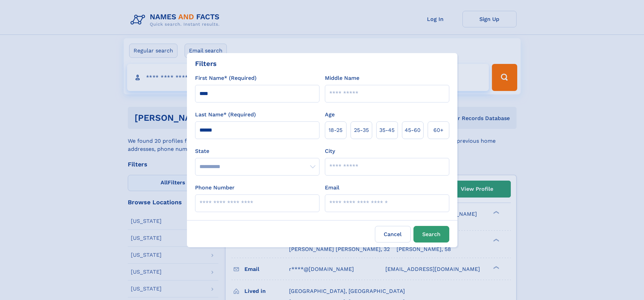  What do you see at coordinates (342, 78) in the screenshot?
I see `label: Middle Name` at bounding box center [342, 78].